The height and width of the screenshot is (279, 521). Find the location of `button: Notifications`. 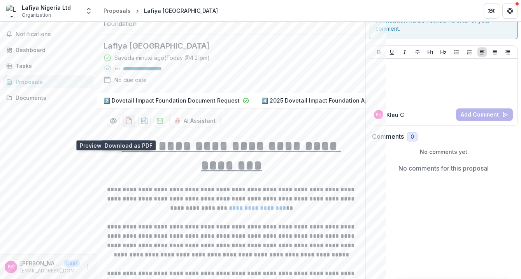

button: Notifications is located at coordinates (48, 34).